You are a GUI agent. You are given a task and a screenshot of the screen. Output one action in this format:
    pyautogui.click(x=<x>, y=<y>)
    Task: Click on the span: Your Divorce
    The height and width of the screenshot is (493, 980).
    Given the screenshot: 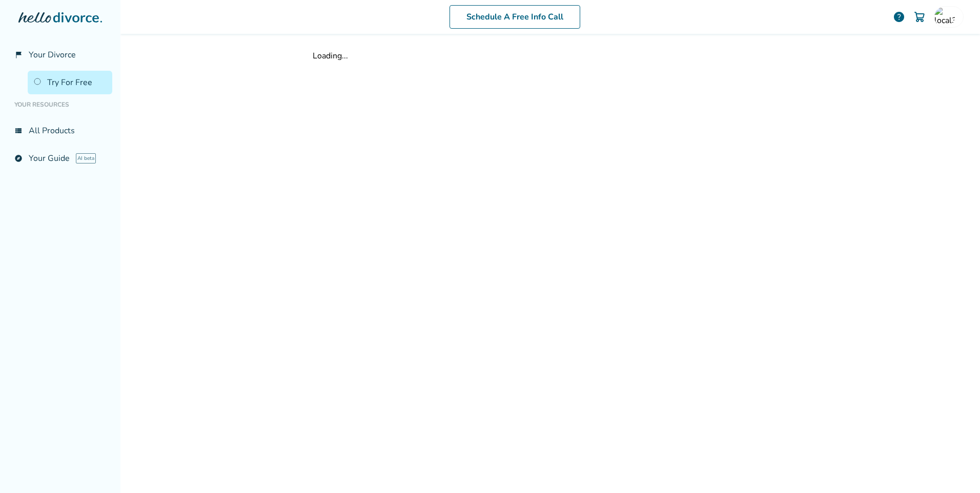 What is the action you would take?
    pyautogui.click(x=52, y=55)
    